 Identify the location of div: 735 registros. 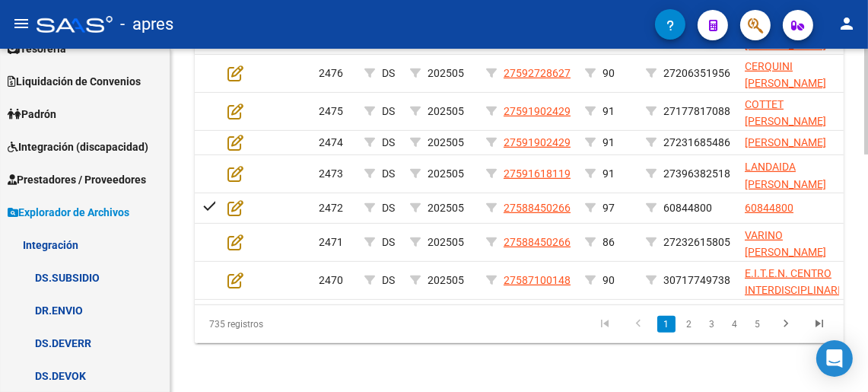
(258, 324).